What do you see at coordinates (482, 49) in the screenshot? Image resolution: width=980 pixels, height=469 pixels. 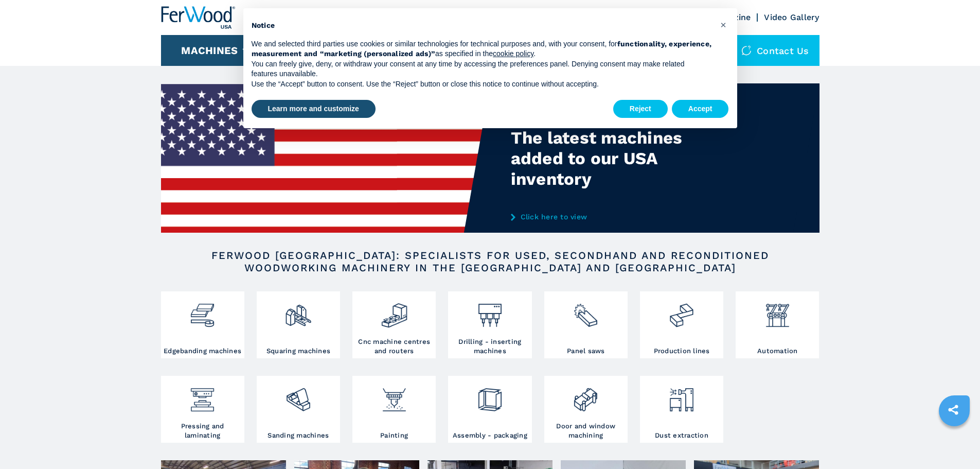 I see `p: We and selected third parties use cookies or similar technologies for technical purposes and, wit...` at bounding box center [482, 49].